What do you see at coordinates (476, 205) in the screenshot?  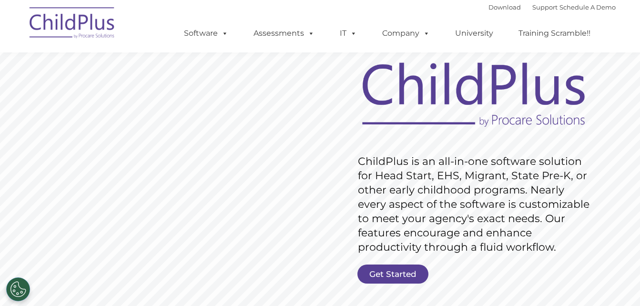 I see `rs-layer: ChildPlus is an all-in-one software solution for Head Start, EHS, Migrant, State Pre-K, or other ...` at bounding box center [476, 205].